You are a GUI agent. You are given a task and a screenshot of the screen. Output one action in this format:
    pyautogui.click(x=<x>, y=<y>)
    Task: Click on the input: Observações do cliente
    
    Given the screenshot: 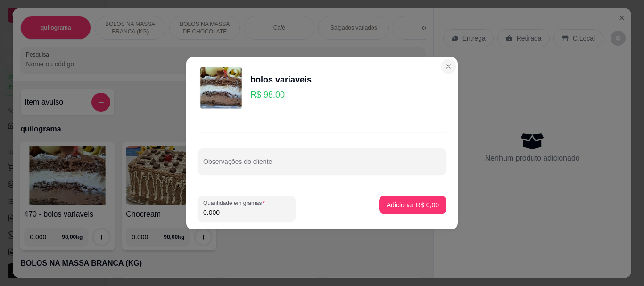 What is the action you would take?
    pyautogui.click(x=322, y=165)
    